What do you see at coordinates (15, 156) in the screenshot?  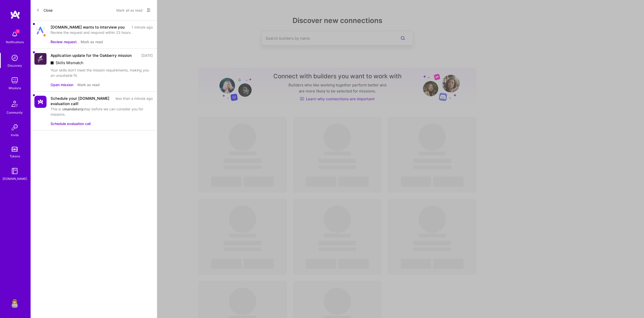 I see `div: Tokens` at bounding box center [15, 156].